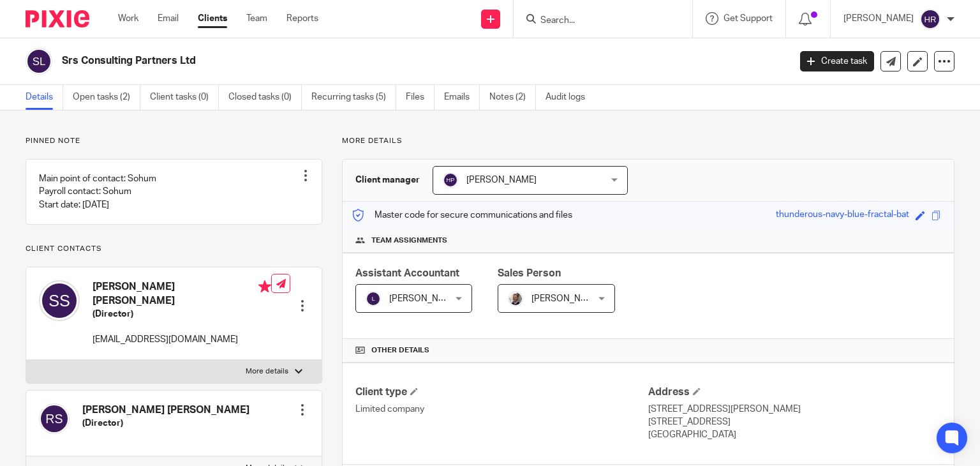 This screenshot has width=980, height=466. What do you see at coordinates (747, 19) in the screenshot?
I see `span: Get Support` at bounding box center [747, 19].